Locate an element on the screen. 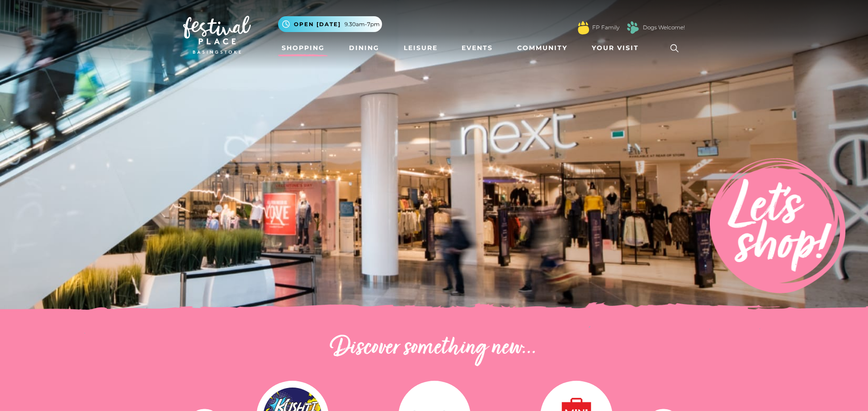 The height and width of the screenshot is (411, 868). a: Community is located at coordinates (541, 48).